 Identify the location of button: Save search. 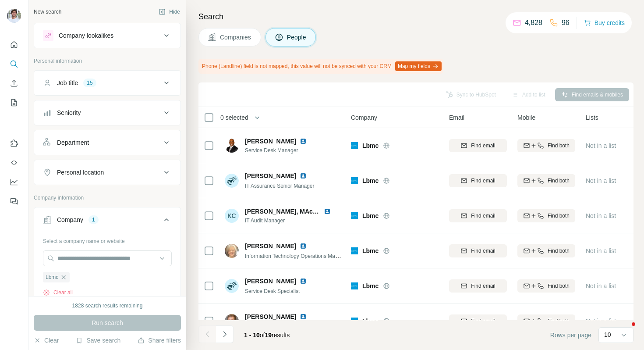
(98, 340).